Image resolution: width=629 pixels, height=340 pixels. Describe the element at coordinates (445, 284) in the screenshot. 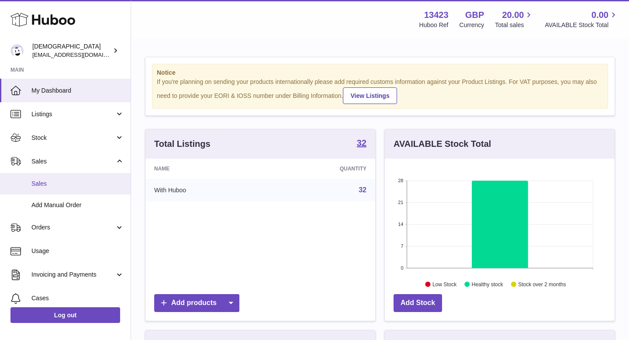

I see `text: Low Stock` at that location.